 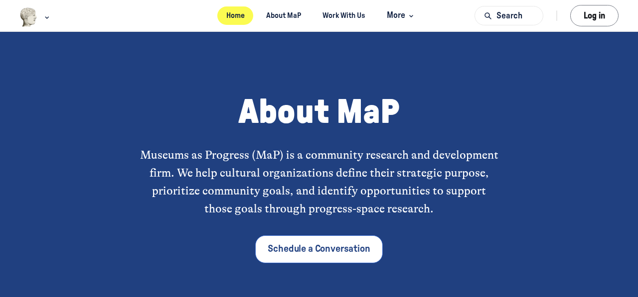 I want to click on a: Schedule a Conversation, so click(x=318, y=250).